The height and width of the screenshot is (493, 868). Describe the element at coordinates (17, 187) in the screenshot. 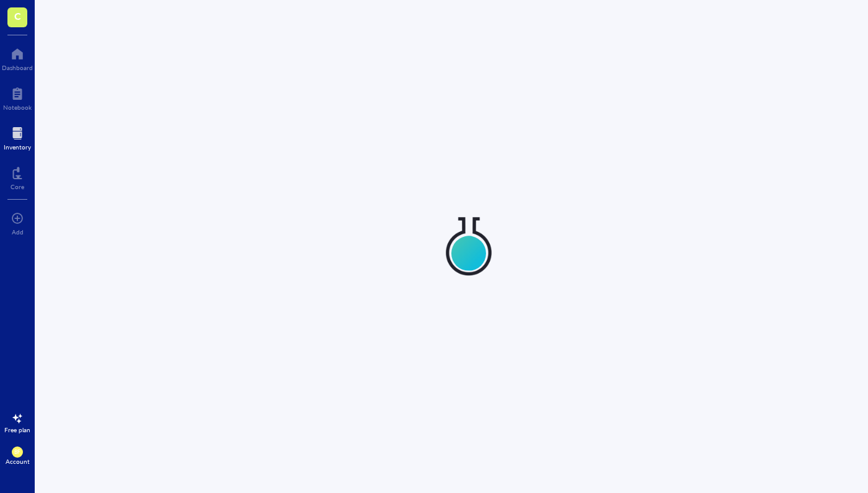

I see `div: Core` at that location.